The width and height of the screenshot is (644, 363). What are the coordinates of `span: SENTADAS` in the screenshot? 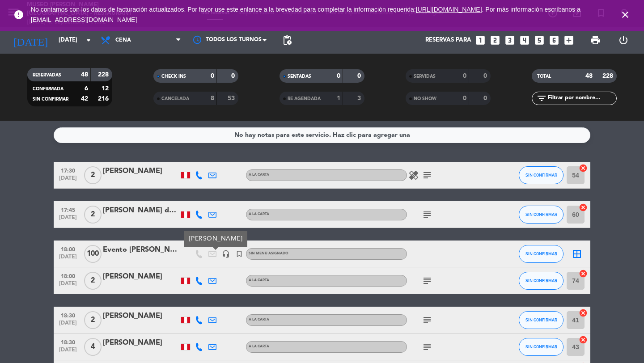 It's located at (299, 77).